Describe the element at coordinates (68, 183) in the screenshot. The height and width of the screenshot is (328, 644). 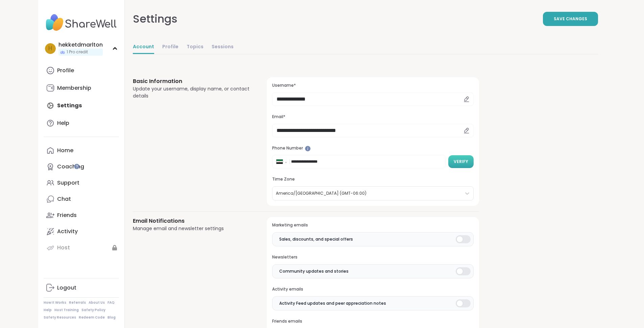
I see `div: Support` at that location.